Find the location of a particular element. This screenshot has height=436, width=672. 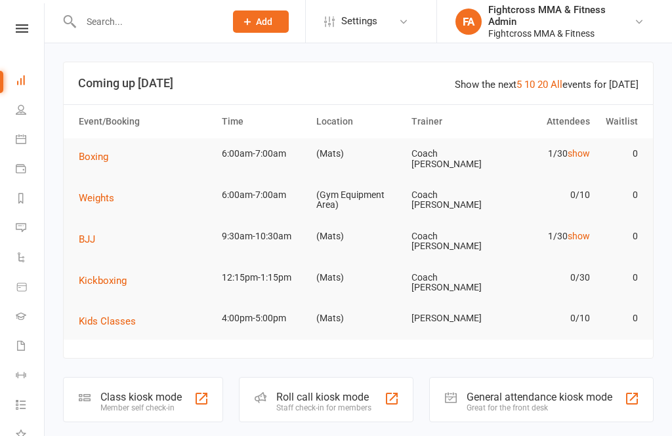

div: General attendance kiosk mode is located at coordinates (539, 397).